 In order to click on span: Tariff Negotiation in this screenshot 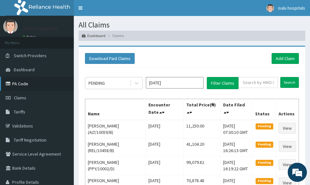, I will do `click(30, 140)`.